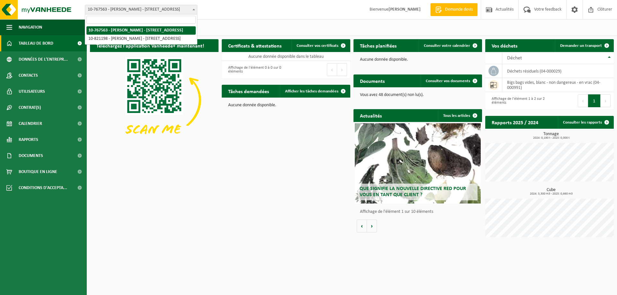  Describe the element at coordinates (418, 164) in the screenshot. I see `a: Que signifie la nouvelle directive RED pour vous en tant que client ?` at that location.